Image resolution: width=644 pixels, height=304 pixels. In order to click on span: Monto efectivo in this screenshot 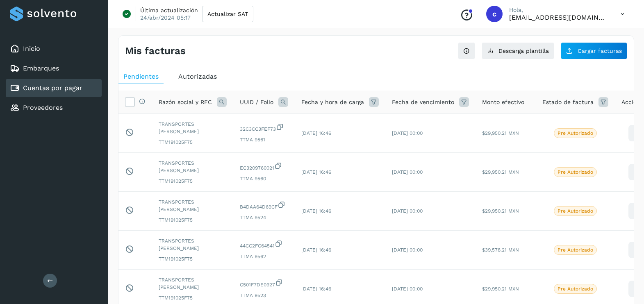, I will do `click(503, 102)`.